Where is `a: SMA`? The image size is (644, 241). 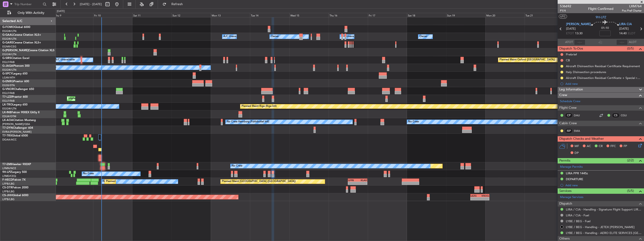 a: SMA is located at coordinates (579, 131).